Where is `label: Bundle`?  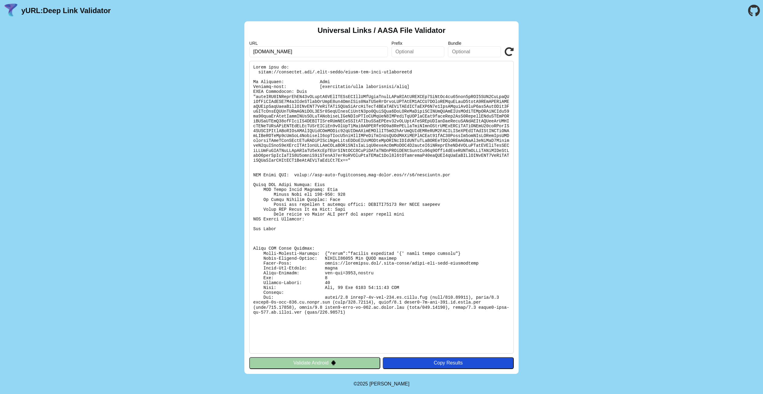 label: Bundle is located at coordinates (474, 43).